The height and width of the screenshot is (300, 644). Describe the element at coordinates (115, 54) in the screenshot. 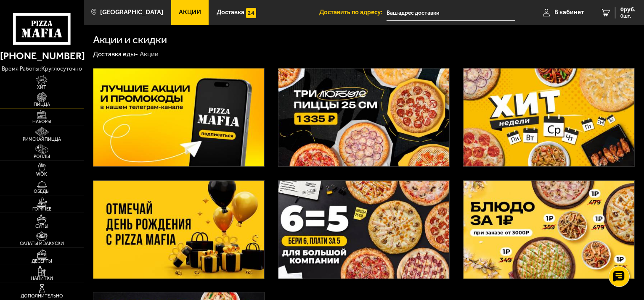

I see `a: Доставка еды-` at that location.